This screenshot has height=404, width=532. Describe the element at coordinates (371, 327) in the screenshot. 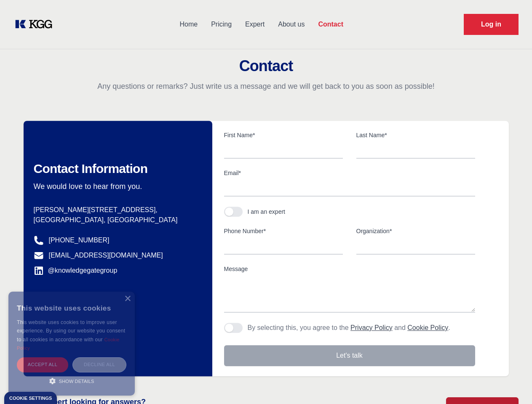

I see `a: Privacy Policy` at that location.